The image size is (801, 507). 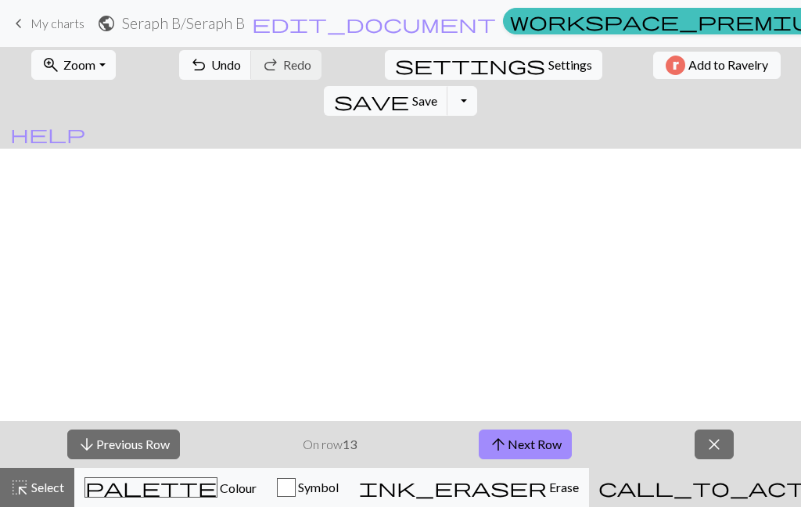 I want to click on button: Colour, so click(x=170, y=487).